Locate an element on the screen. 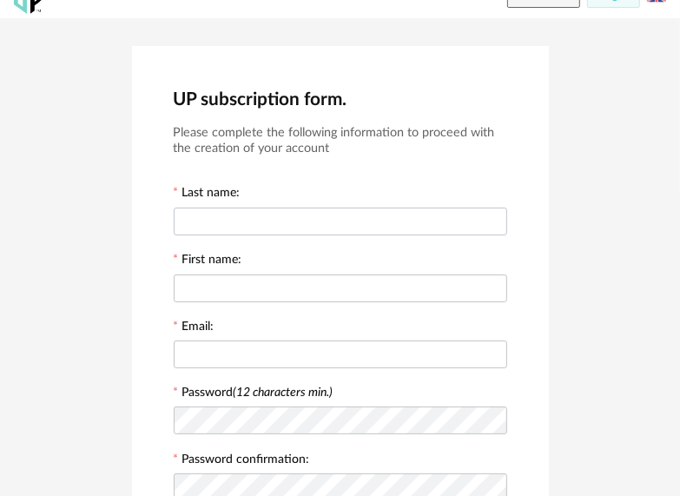  label: Last name: is located at coordinates (207, 195).